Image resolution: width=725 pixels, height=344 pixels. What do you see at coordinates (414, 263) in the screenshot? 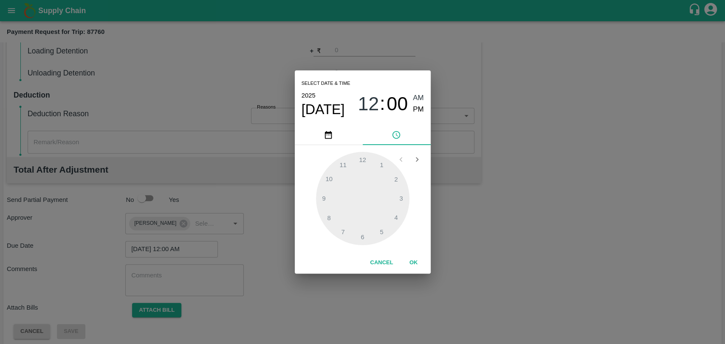
I see `button: OK` at bounding box center [414, 263].